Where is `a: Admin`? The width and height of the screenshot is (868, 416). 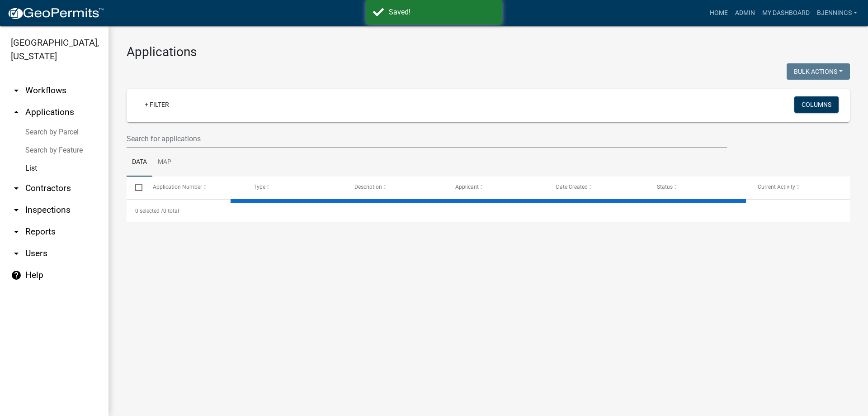 a: Admin is located at coordinates (746, 13).